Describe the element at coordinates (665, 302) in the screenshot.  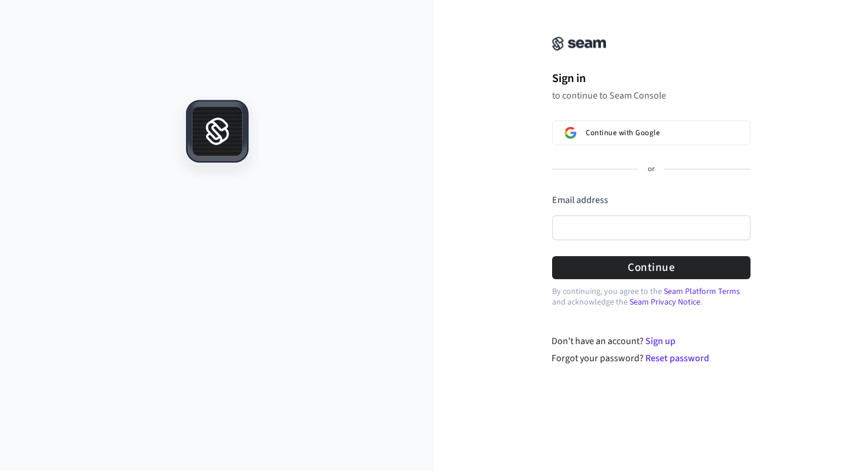
I see `a: Seam Privacy Notice` at that location.